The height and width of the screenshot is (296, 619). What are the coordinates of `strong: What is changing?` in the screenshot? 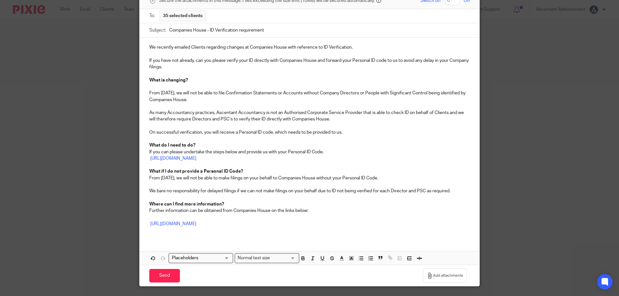 It's located at (169, 80).